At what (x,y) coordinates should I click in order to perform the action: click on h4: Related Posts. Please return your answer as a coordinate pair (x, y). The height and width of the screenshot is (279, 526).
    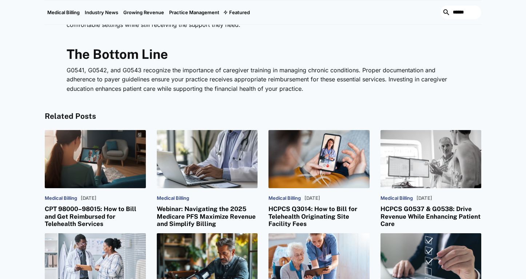
    Looking at the image, I should click on (263, 116).